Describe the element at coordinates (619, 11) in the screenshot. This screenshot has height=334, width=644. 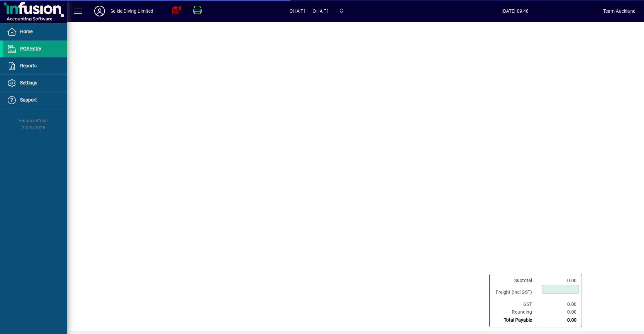
I see `div: Team Auckland` at that location.